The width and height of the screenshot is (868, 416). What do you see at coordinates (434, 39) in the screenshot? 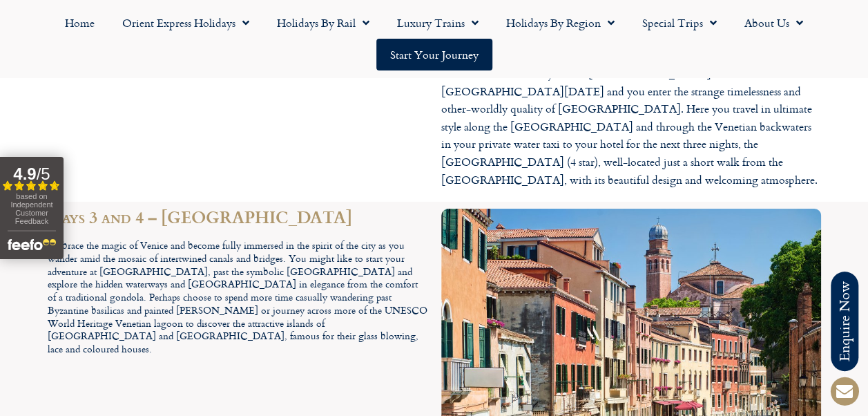
I see `nav: Menu` at bounding box center [434, 39].